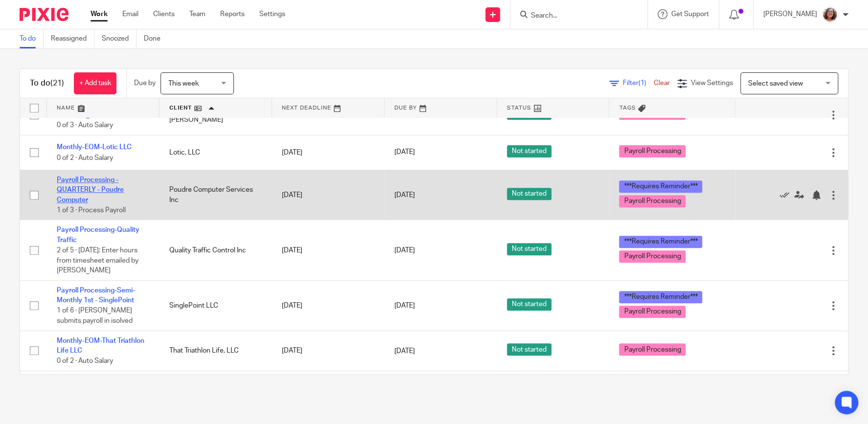 This screenshot has height=424, width=868. I want to click on td: SinglePoint LLC, so click(216, 305).